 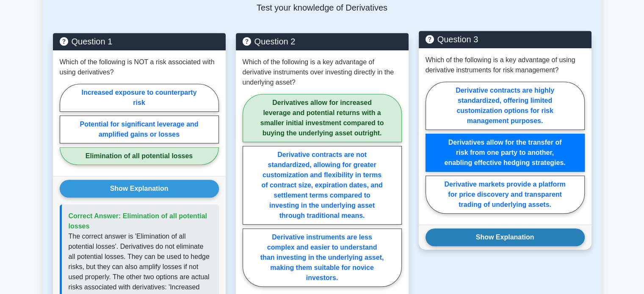 What do you see at coordinates (139, 130) in the screenshot?
I see `label: Potential for significant leverage and amplified gains or losses` at bounding box center [139, 130].